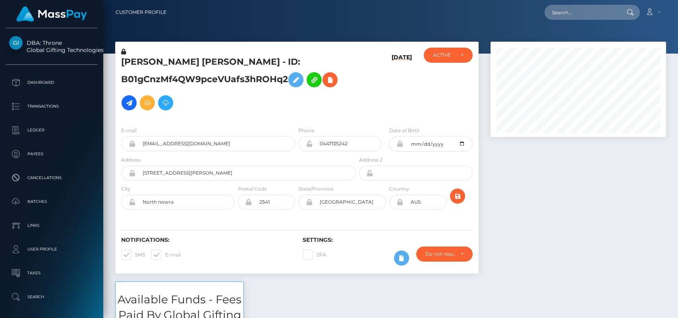 The image size is (678, 318). What do you see at coordinates (52, 83) in the screenshot?
I see `p: Dashboard` at bounding box center [52, 83].